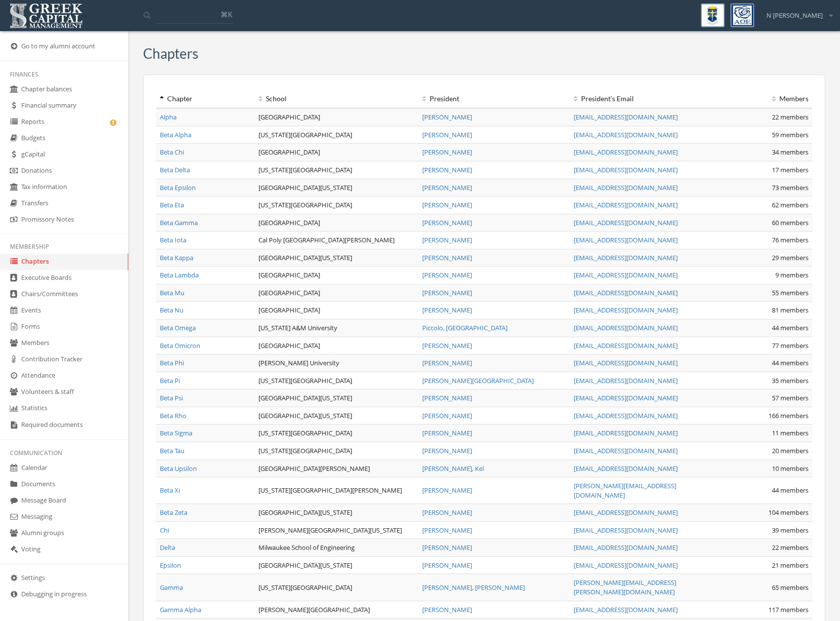 This screenshot has height=621, width=840. I want to click on div: School, so click(336, 99).